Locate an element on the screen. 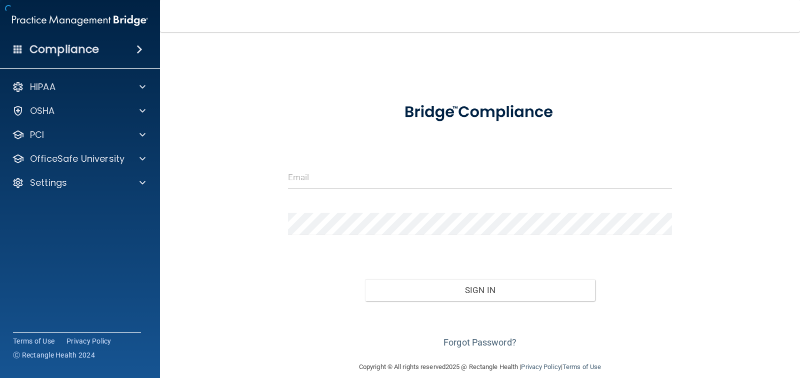  input: Email is located at coordinates (480, 177).